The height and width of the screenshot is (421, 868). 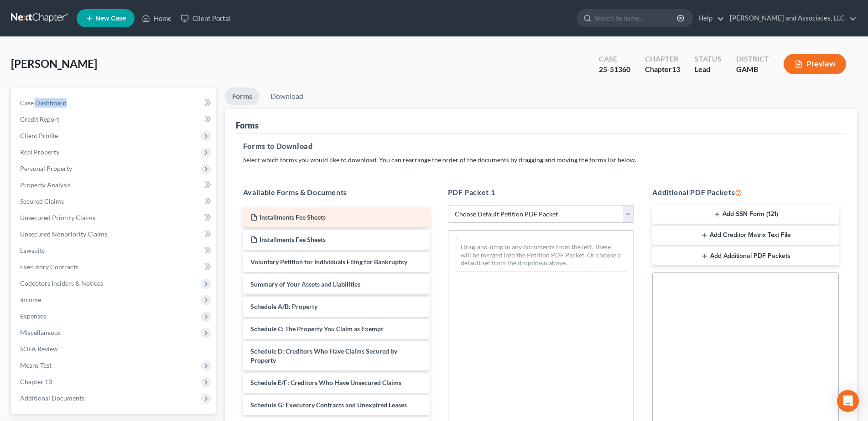 I want to click on a: Client Portal, so click(x=206, y=18).